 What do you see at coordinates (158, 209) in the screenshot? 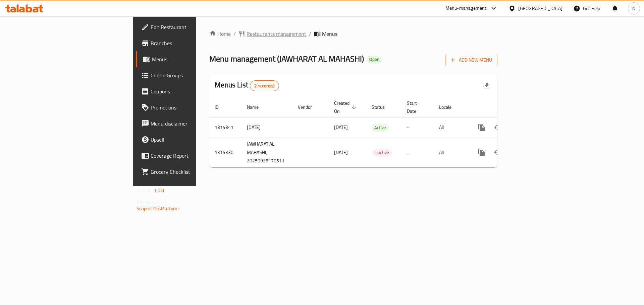
I see `a: Support.OpsPlatform` at bounding box center [158, 209].